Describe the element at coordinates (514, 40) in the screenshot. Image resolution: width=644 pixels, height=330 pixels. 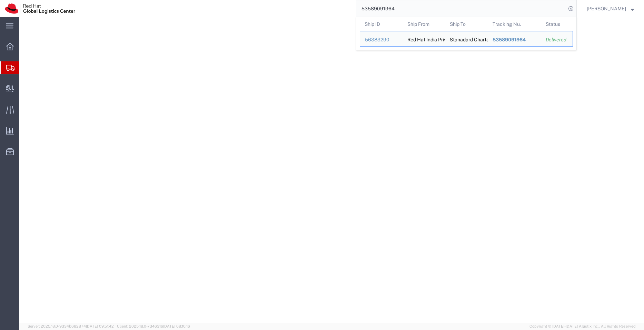
I see `div: 53589091964` at that location.